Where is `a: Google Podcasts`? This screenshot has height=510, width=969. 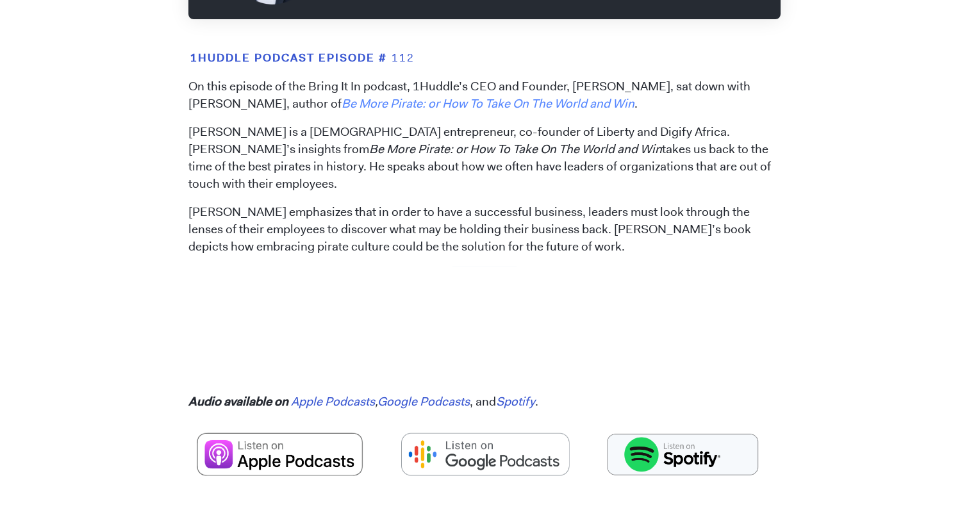
a: Google Podcasts is located at coordinates (424, 401).